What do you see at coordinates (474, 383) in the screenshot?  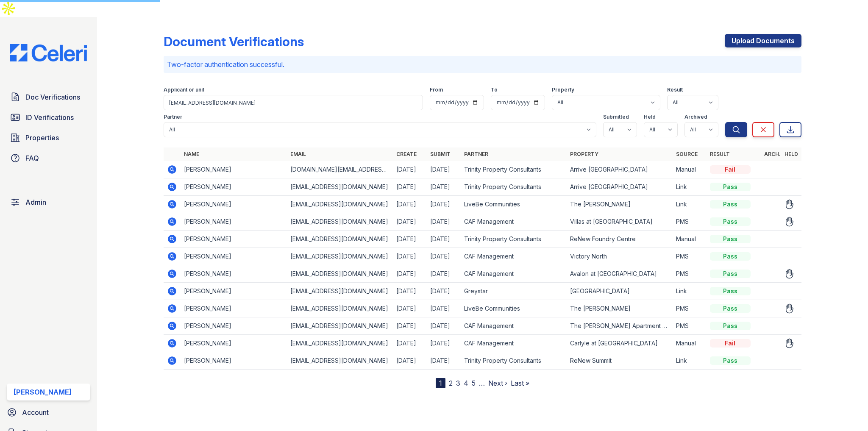 I see `a: 5` at bounding box center [474, 383].